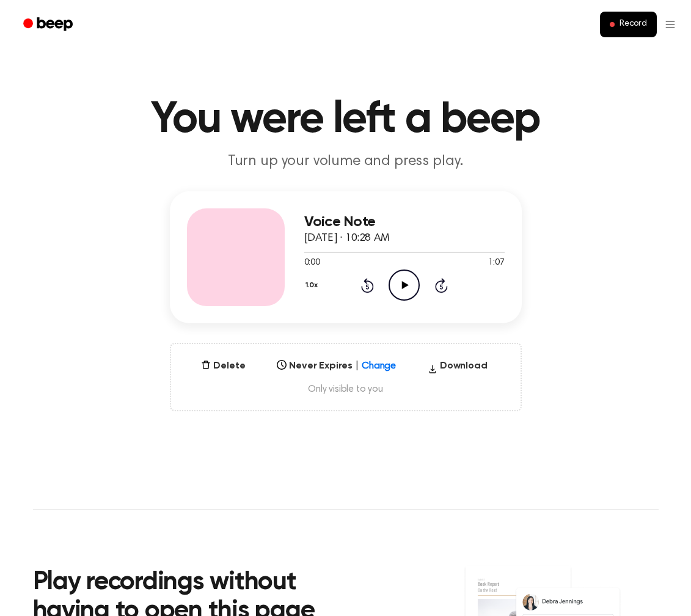  What do you see at coordinates (405, 222) in the screenshot?
I see `h3: Voice Note` at bounding box center [405, 222].